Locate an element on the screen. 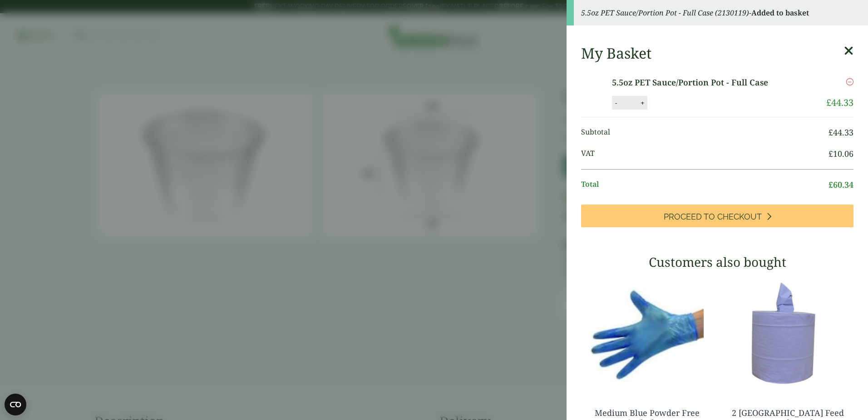 This screenshot has height=420, width=868. span: Proceed to Checkout is located at coordinates (713, 217).